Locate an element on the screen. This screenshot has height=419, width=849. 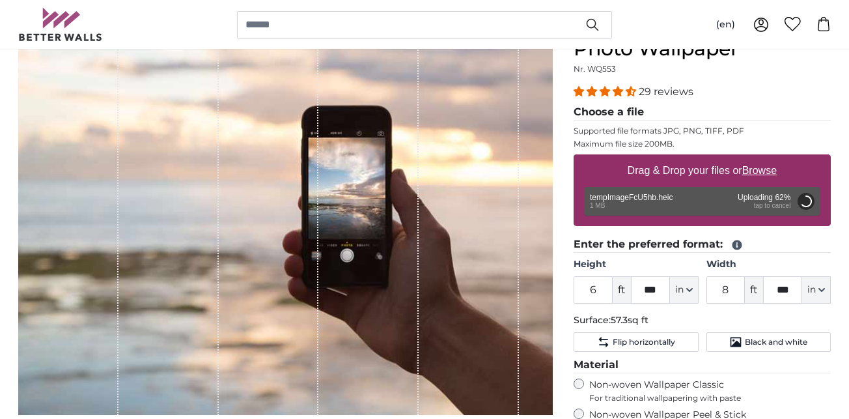
span: 4.34 stars is located at coordinates (606, 91).